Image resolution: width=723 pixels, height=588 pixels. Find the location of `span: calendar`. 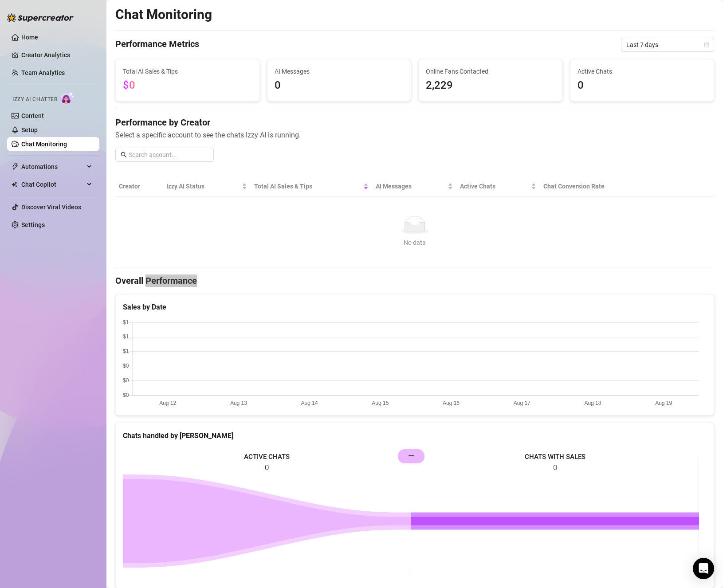

span: calendar is located at coordinates (706, 45).